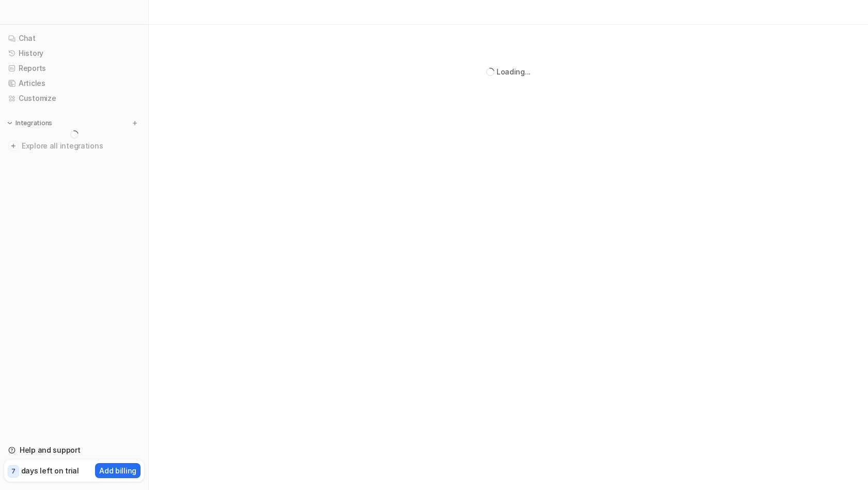 The width and height of the screenshot is (868, 490). What do you see at coordinates (135, 123) in the screenshot?
I see `img: menu_add.svg` at bounding box center [135, 123].